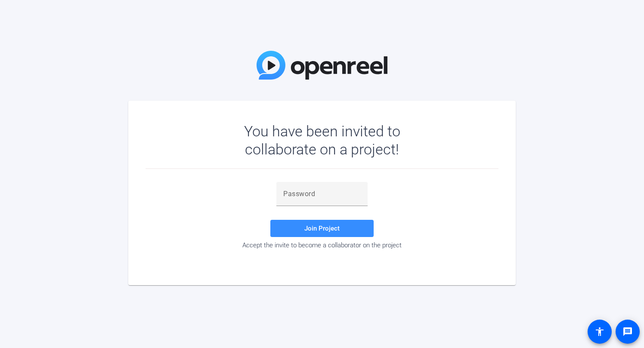 This screenshot has width=644, height=348. I want to click on input: Password, so click(322, 194).